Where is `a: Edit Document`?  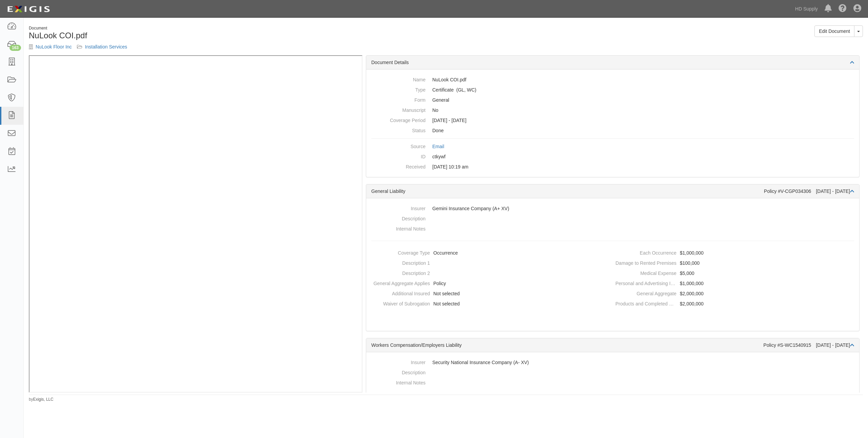
a: Edit Document is located at coordinates (834, 31).